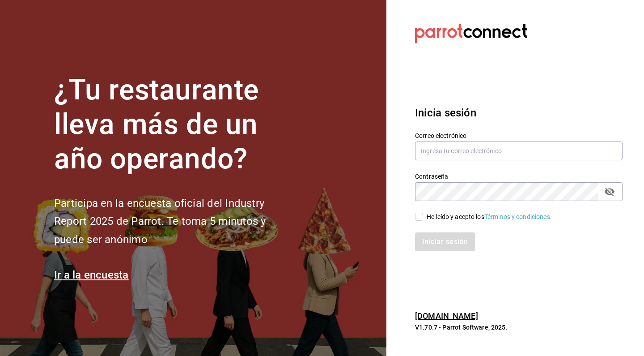 The width and height of the screenshot is (644, 356). What do you see at coordinates (519, 151) in the screenshot?
I see `input: Ingresa tu correo electrónico` at bounding box center [519, 151].